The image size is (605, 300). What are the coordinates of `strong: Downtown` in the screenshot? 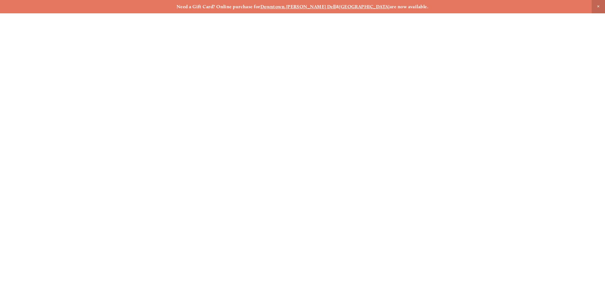 It's located at (272, 7).